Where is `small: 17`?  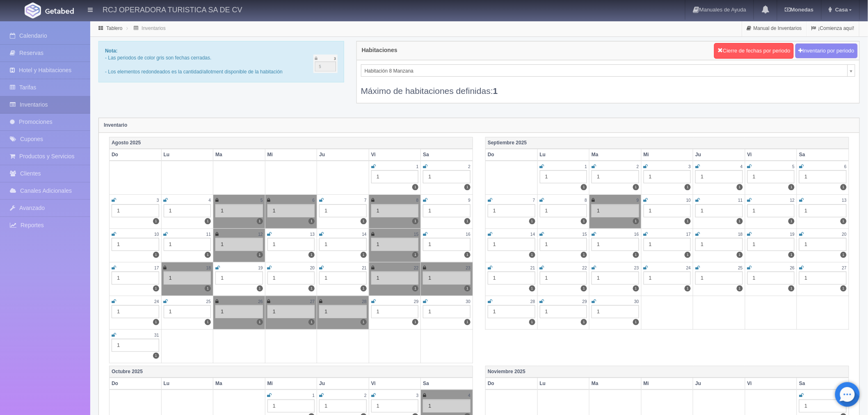 small: 17 is located at coordinates (156, 268).